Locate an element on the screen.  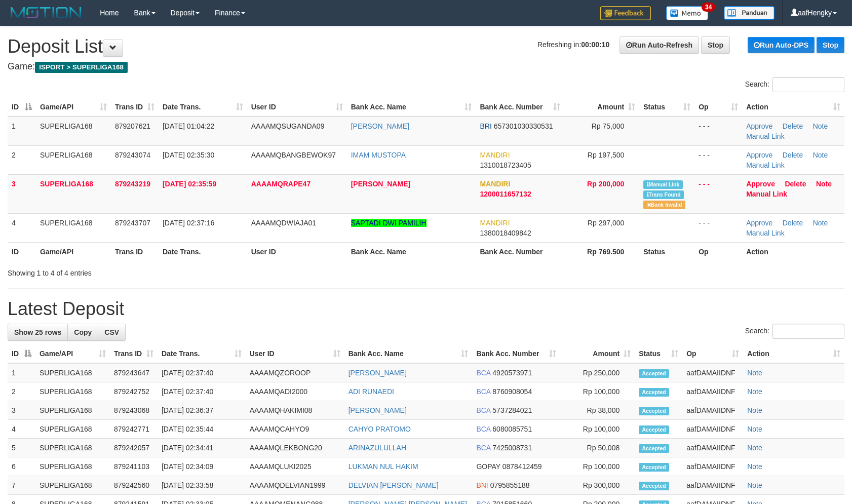
td: 2 is located at coordinates (22, 159).